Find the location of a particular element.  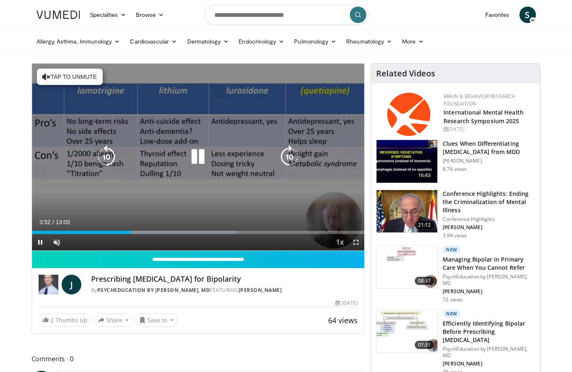

a: 2 Thumbs Up is located at coordinates (65, 320).